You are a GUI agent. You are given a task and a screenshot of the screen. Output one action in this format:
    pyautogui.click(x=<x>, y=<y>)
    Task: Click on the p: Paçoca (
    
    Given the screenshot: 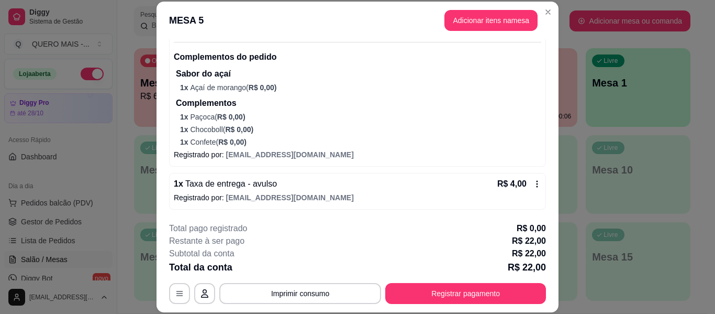 What is the action you would take?
    pyautogui.click(x=361, y=117)
    